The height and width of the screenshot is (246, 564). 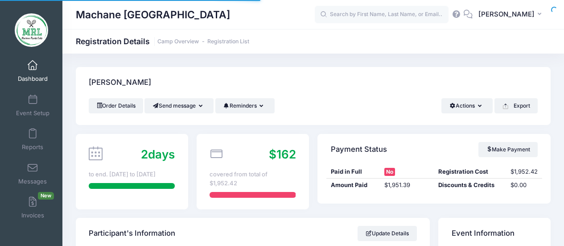 I want to click on span: $162, so click(x=282, y=154).